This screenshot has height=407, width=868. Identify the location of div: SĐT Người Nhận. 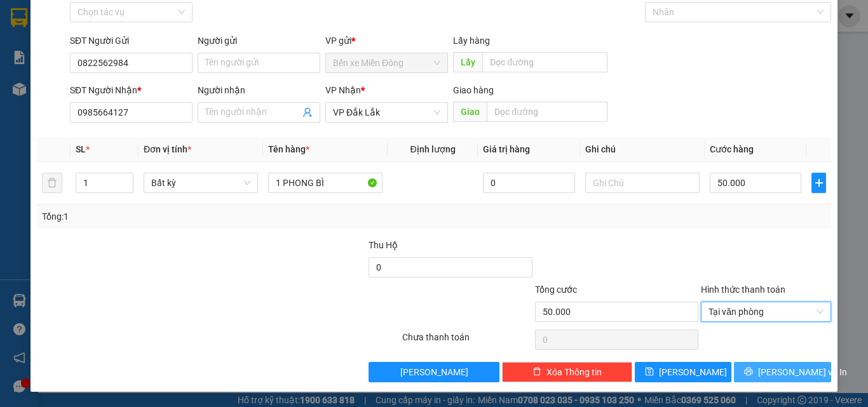
(131, 90).